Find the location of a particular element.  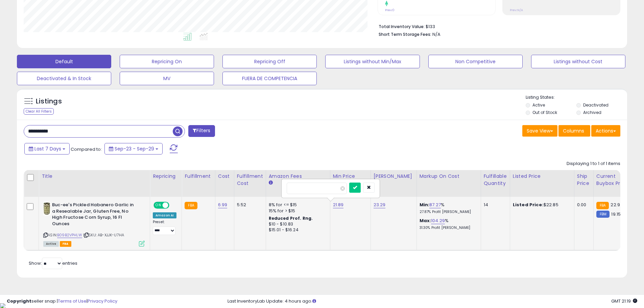

button: Repricing On is located at coordinates (167, 62).